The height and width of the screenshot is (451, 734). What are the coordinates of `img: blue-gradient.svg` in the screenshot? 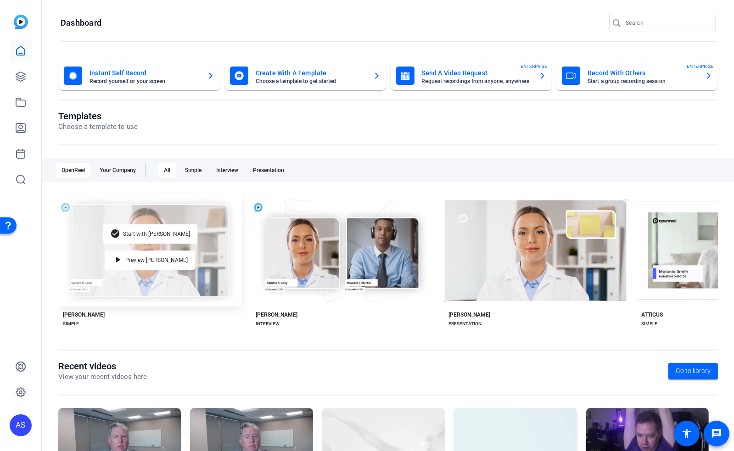 It's located at (21, 22).